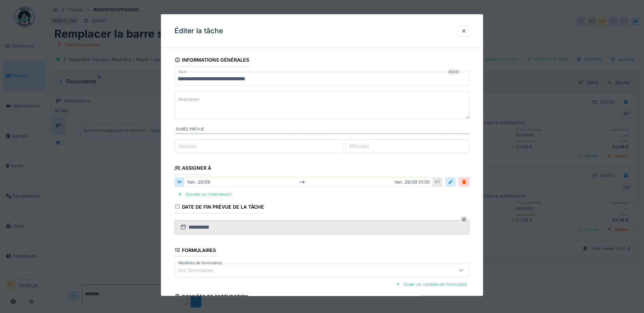  What do you see at coordinates (308, 182) in the screenshot?
I see `div: ven. 26/09 ven. 26/09 01:00` at bounding box center [308, 182].